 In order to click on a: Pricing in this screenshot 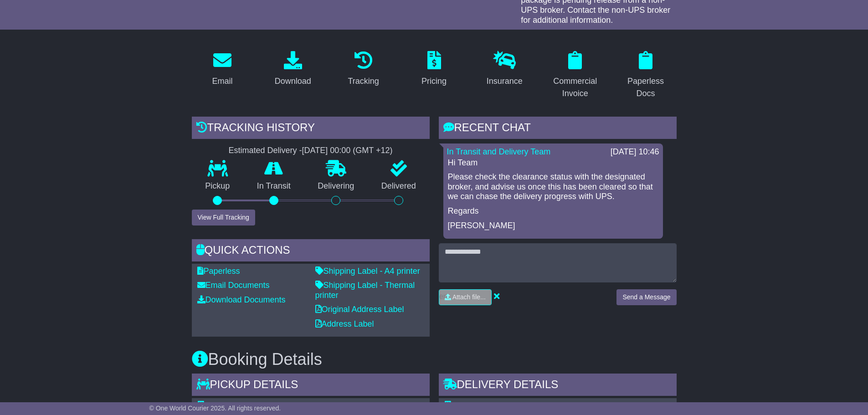, I will do `click(434, 69)`.